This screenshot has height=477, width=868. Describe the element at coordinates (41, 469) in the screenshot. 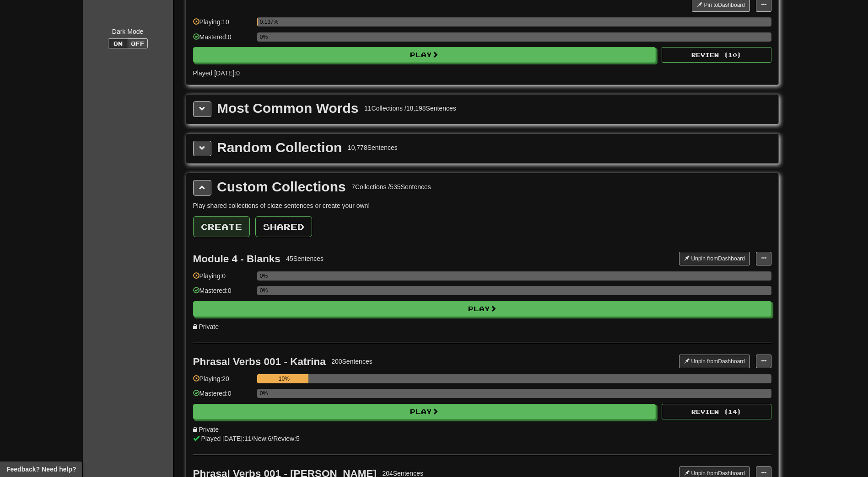

I see `span: Open feedback widget` at that location.